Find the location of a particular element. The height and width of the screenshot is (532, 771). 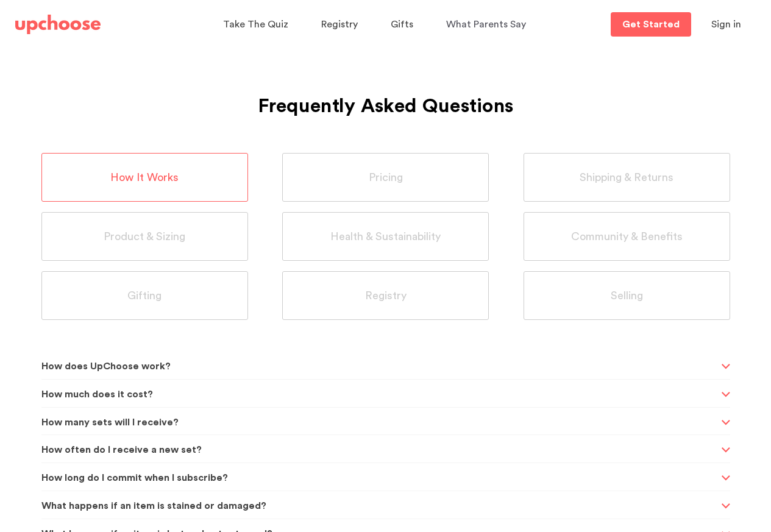

span: What Parents Say is located at coordinates (486, 25).